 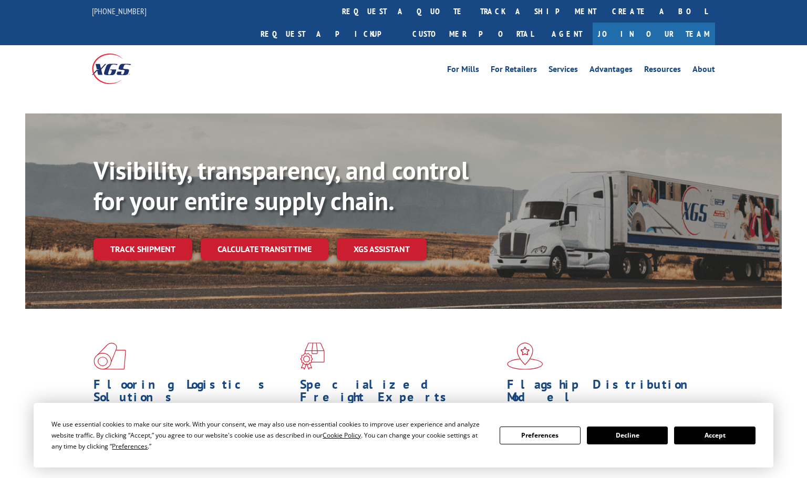 I want to click on img: xgs-icon-focused-on-flooring-red, so click(x=312, y=356).